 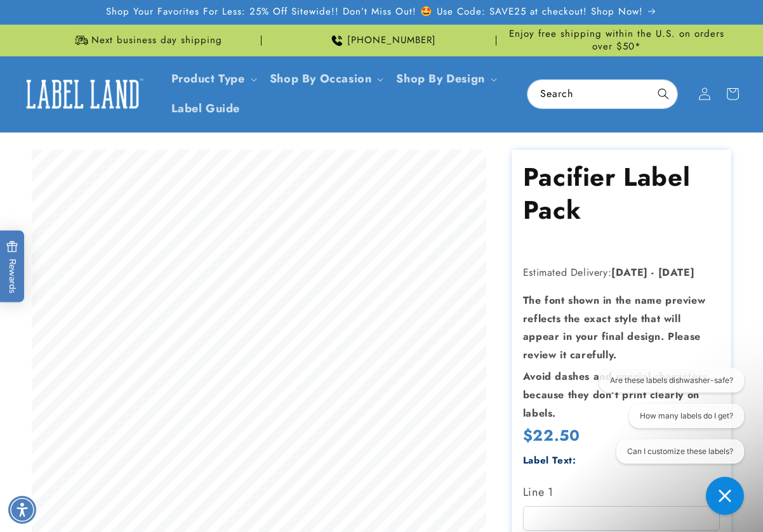 I want to click on summary: Product Type, so click(x=213, y=78).